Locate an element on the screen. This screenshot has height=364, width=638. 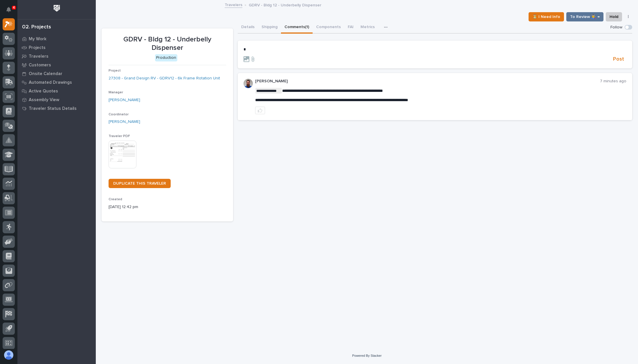
span: Post is located at coordinates (619, 59).